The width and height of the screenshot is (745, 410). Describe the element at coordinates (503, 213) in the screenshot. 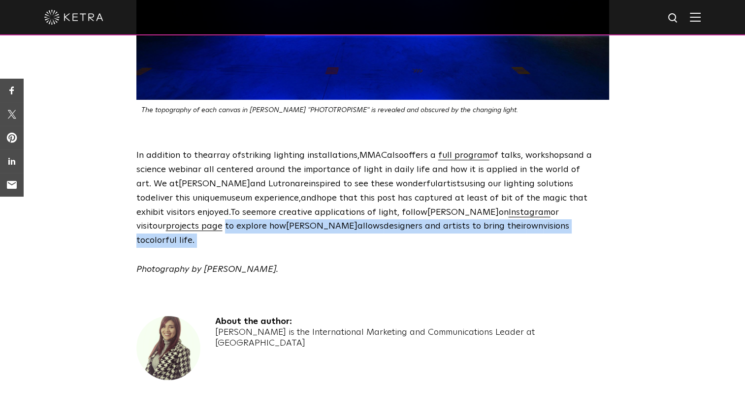

I see `span: on` at that location.